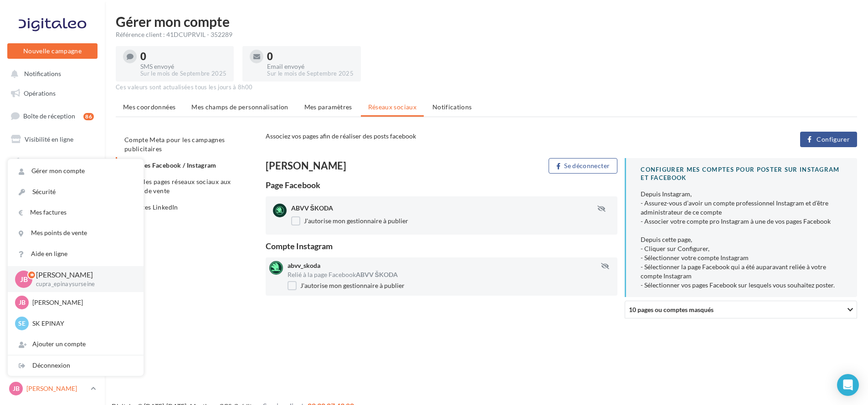 The image size is (868, 405). I want to click on a: Opérations, so click(53, 94).